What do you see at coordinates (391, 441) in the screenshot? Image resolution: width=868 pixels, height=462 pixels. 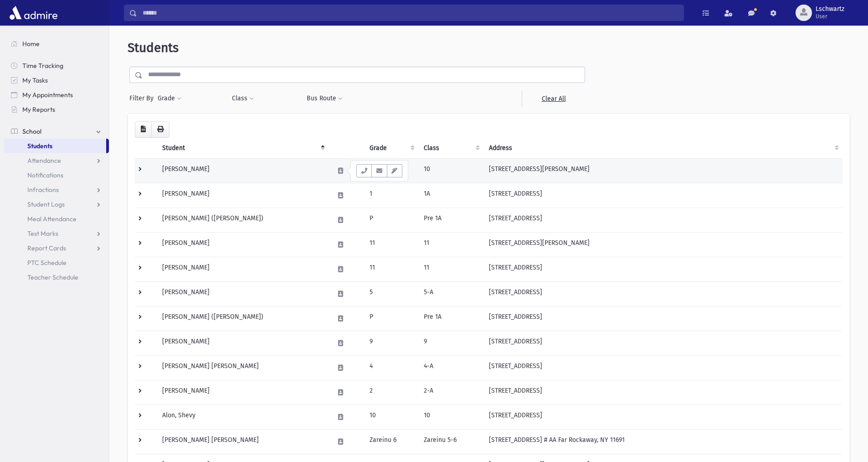 I see `td: Zareinu 6` at bounding box center [391, 441].